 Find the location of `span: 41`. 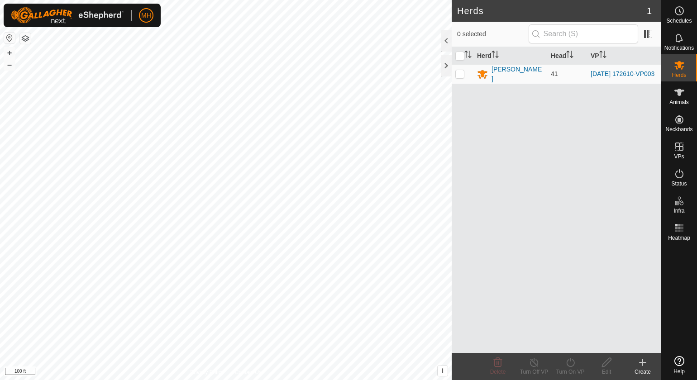

span: 41 is located at coordinates (555, 74).